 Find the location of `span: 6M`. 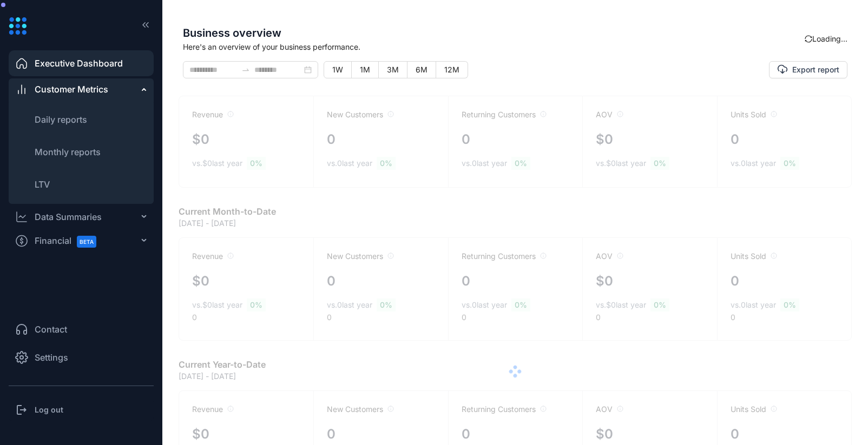

span: 6M is located at coordinates (422, 69).